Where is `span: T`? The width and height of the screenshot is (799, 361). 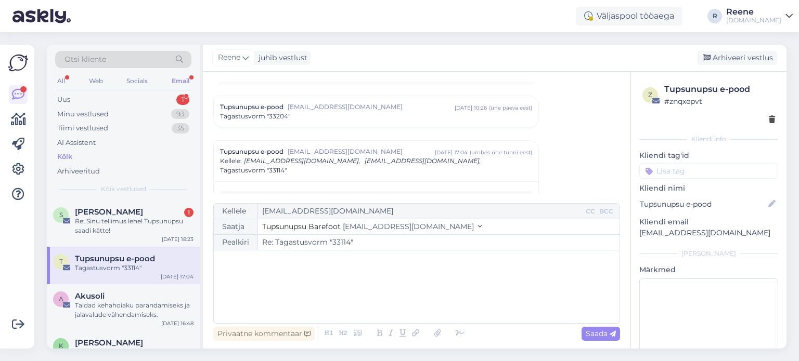
span: T is located at coordinates (61, 261).